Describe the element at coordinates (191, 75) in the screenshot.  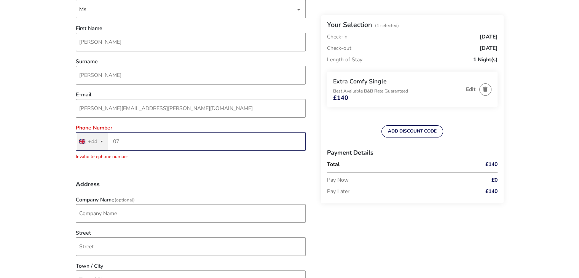
I see `input: surname` at that location.